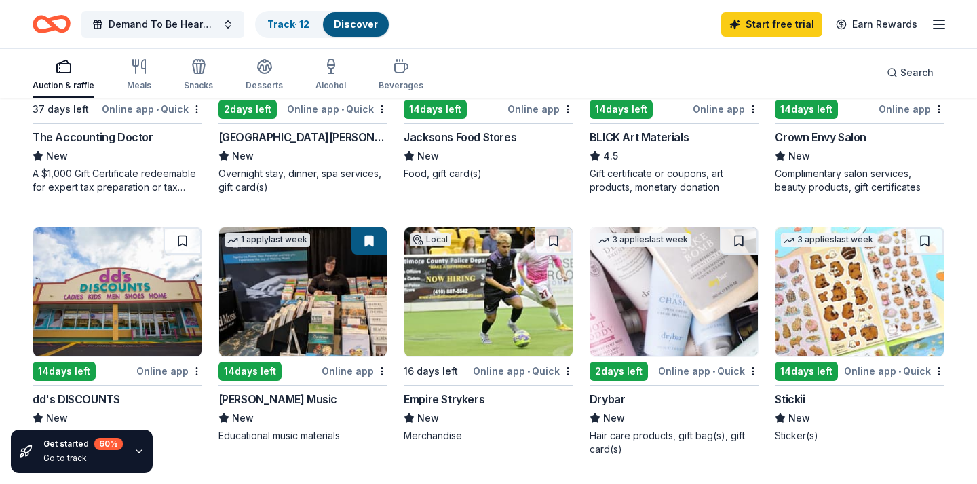 The image size is (977, 484). Describe the element at coordinates (163, 24) in the screenshot. I see `span: Demand To Be Heard Residency Silent Auction` at that location.